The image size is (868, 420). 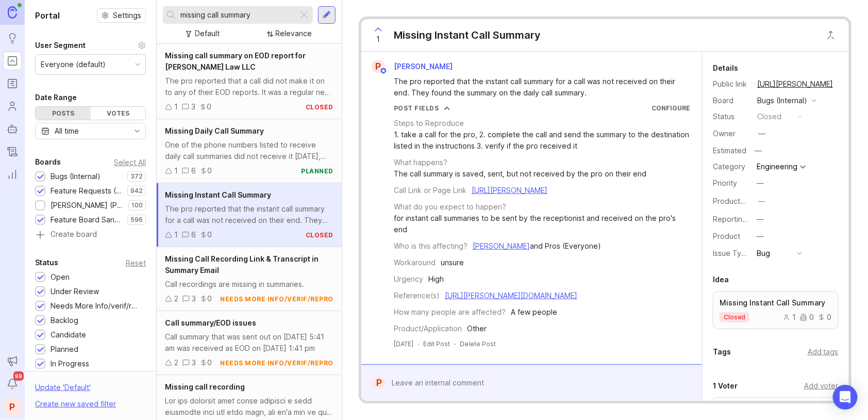 What do you see at coordinates (725, 386) in the screenshot?
I see `div: 1 Voter` at bounding box center [725, 386].